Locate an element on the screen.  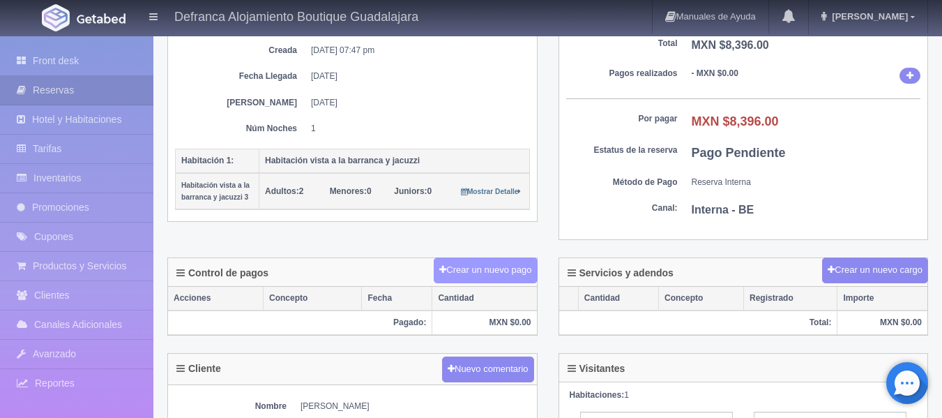
b: Pago Pendiente is located at coordinates (739, 153).